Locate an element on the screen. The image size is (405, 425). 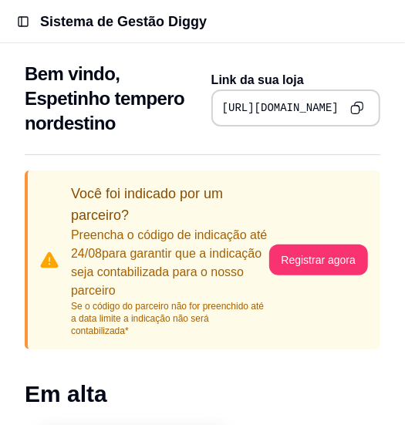
p: Se o código do parceiro não for preenchido até a data limite a indicação não será contabilizada* is located at coordinates (170, 319).